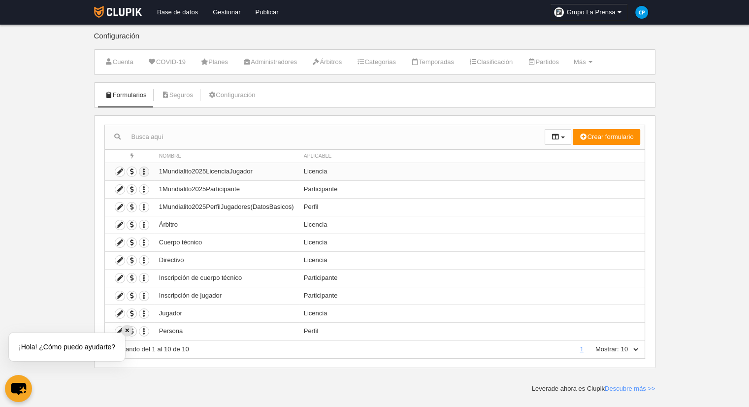 Image resolution: width=749 pixels, height=407 pixels. What do you see at coordinates (167, 62) in the screenshot?
I see `a: COVID-19` at bounding box center [167, 62].